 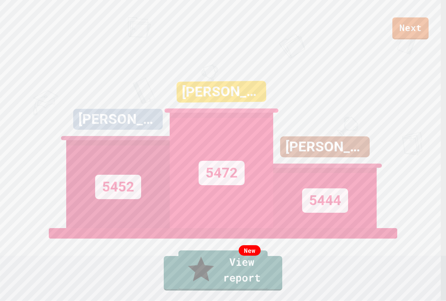 I want to click on a: View report, so click(x=223, y=270).